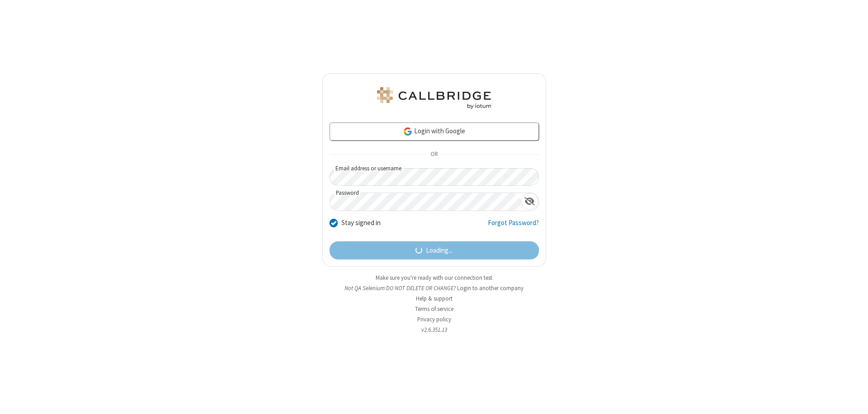 The height and width of the screenshot is (414, 868). Describe the element at coordinates (434, 177) in the screenshot. I see `input: Email address or username` at that location.